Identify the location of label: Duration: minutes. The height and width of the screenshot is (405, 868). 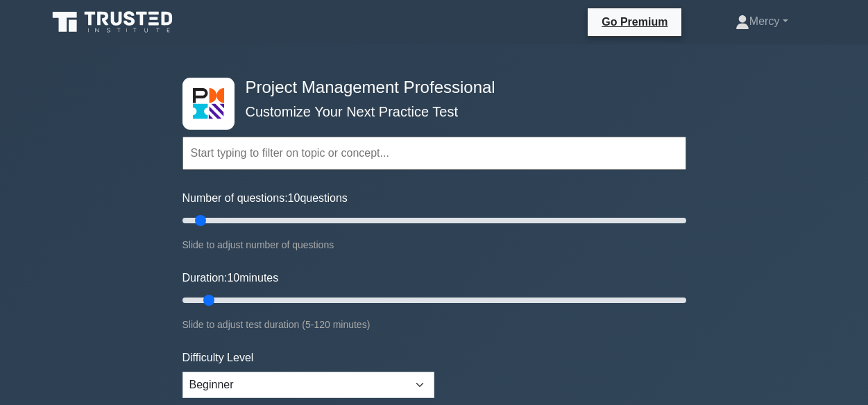
(230, 278).